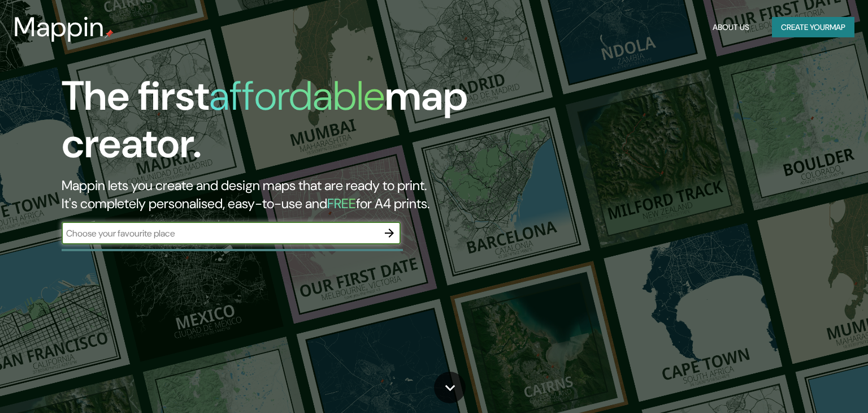  What do you see at coordinates (812, 27) in the screenshot?
I see `button: Create yourmap` at bounding box center [812, 27].